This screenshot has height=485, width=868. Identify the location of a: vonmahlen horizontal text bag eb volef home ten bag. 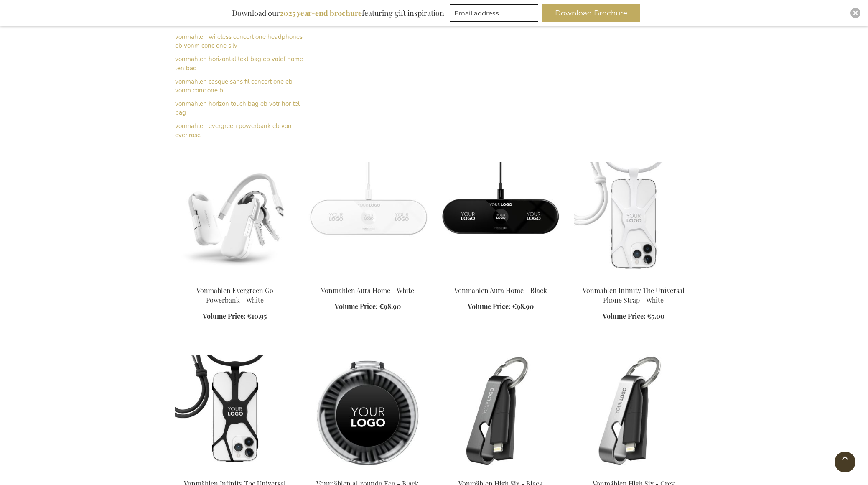
(239, 63).